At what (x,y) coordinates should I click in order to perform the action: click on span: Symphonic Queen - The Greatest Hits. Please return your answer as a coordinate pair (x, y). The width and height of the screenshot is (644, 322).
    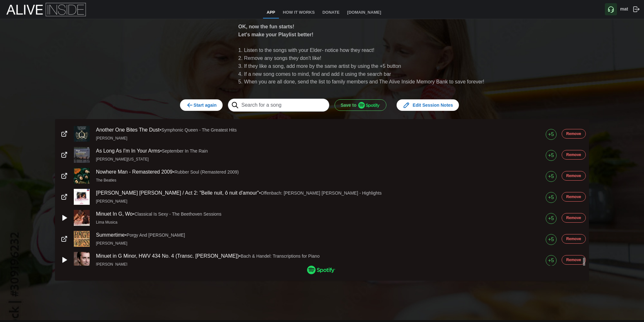
    Looking at the image, I should click on (199, 130).